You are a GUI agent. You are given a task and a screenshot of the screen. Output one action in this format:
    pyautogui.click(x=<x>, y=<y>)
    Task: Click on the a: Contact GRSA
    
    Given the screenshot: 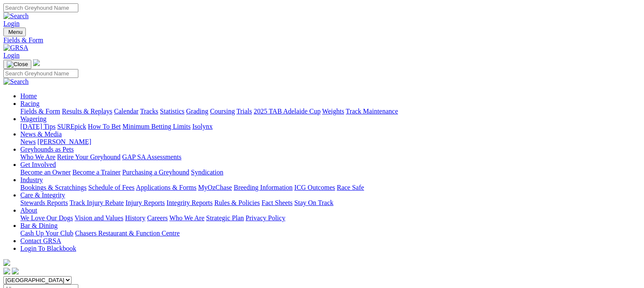 What is the action you would take?
    pyautogui.click(x=41, y=240)
    